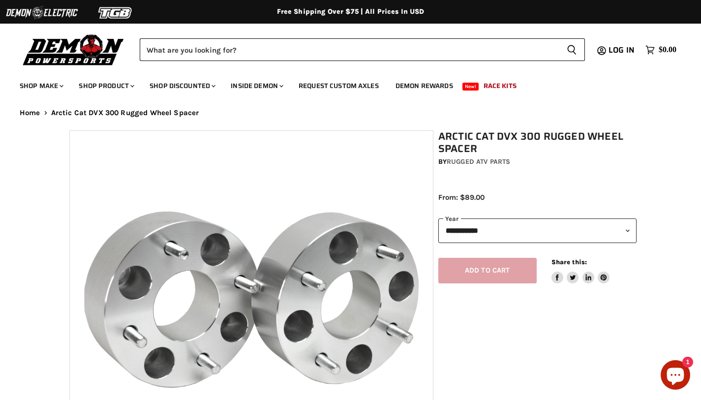 The image size is (701, 400). Describe the element at coordinates (538, 230) in the screenshot. I see `select: year` at that location.